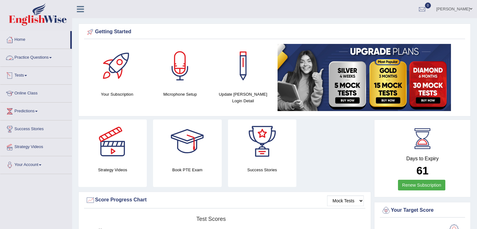 This screenshot has height=229, width=477. What do you see at coordinates (36, 128) in the screenshot?
I see `a: Success Stories` at bounding box center [36, 128].